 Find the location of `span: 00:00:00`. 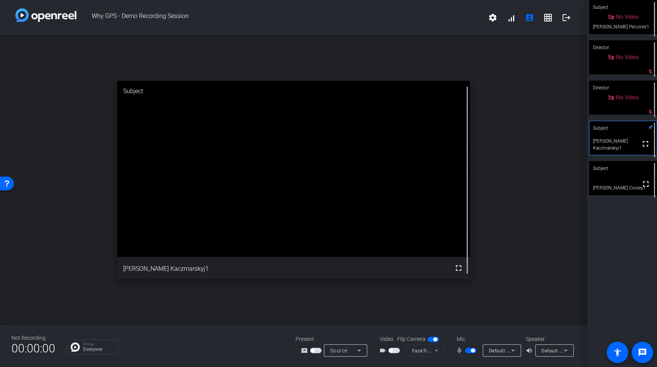

span: 00:00:00 is located at coordinates (33, 348).